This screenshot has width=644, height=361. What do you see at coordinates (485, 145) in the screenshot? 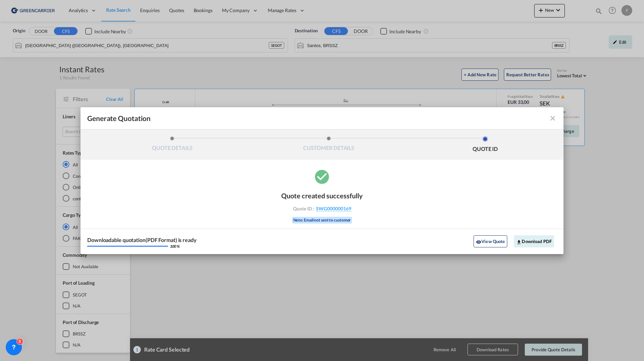
I see `li: QUOTE ID` at bounding box center [485, 145].